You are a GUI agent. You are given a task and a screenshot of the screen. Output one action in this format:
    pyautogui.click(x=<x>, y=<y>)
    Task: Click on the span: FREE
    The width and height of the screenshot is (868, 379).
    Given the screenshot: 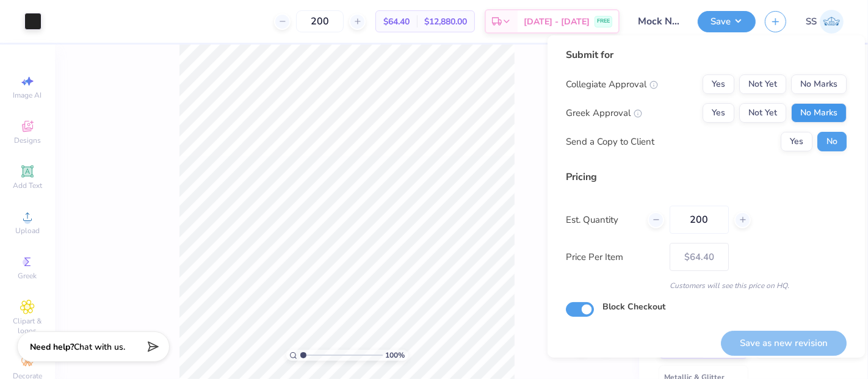 What is the action you would take?
    pyautogui.click(x=603, y=21)
    